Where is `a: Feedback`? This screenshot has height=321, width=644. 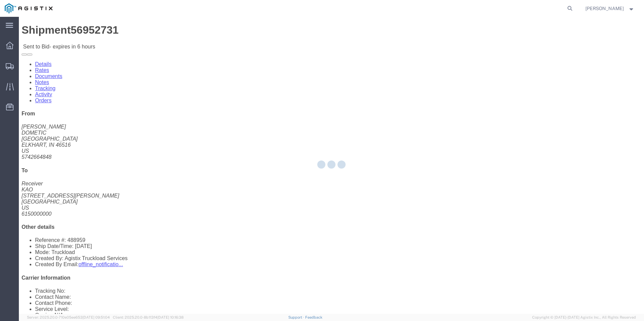
a: Feedback is located at coordinates (314, 318).